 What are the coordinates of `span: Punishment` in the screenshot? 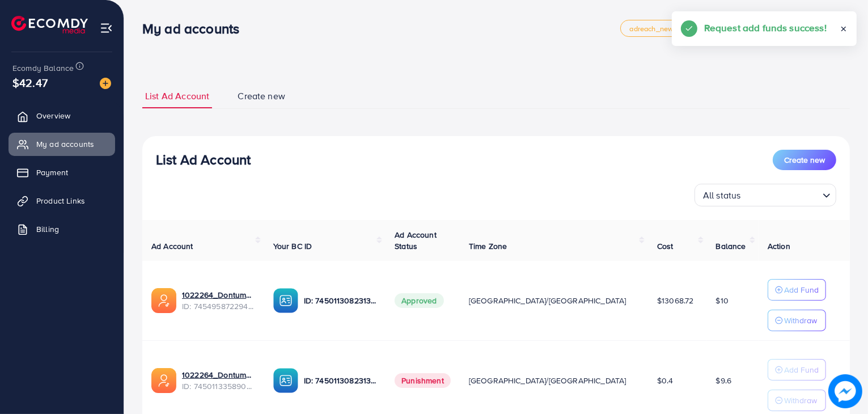 It's located at (422, 380).